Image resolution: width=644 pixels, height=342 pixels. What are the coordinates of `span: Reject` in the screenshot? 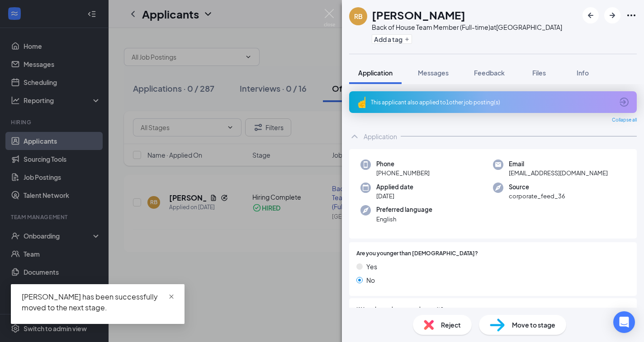 It's located at (451, 325).